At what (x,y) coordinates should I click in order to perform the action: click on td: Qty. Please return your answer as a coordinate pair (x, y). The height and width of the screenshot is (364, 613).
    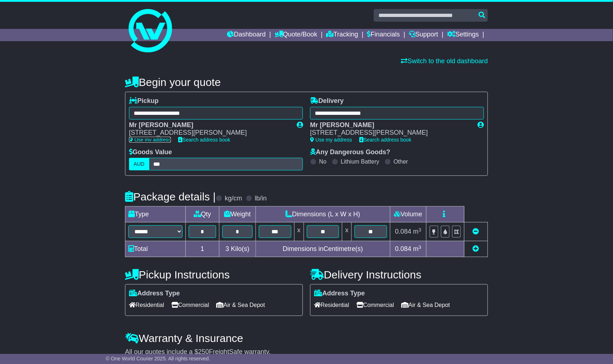
    Looking at the image, I should click on (202, 215).